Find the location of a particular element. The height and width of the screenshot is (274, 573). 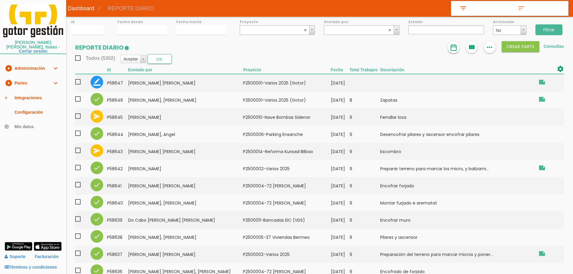

a: No is located at coordinates (510, 30).